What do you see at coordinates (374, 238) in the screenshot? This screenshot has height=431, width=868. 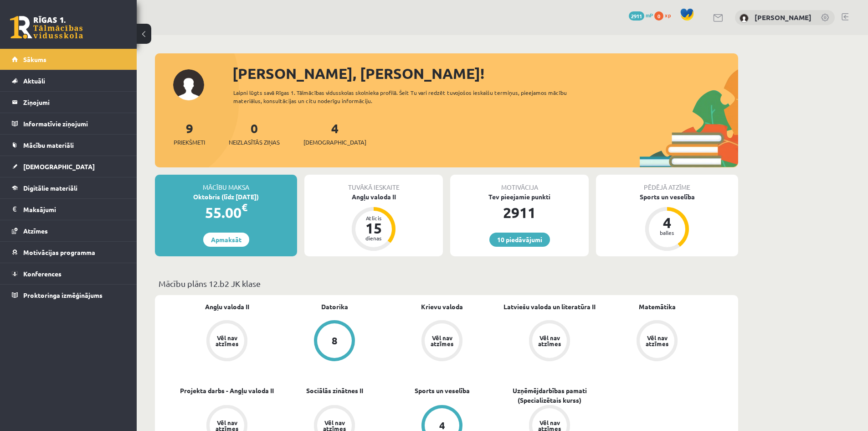 I see `div: dienas` at bounding box center [374, 238].